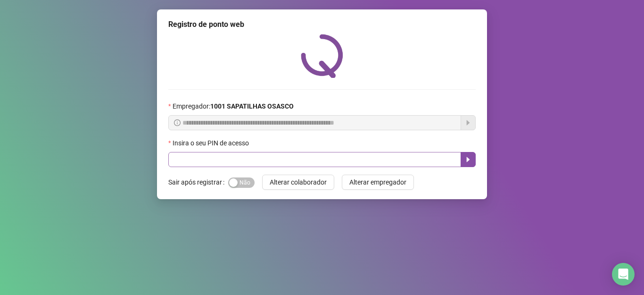  What do you see at coordinates (378, 182) in the screenshot?
I see `button: Alterar empregador` at bounding box center [378, 182].